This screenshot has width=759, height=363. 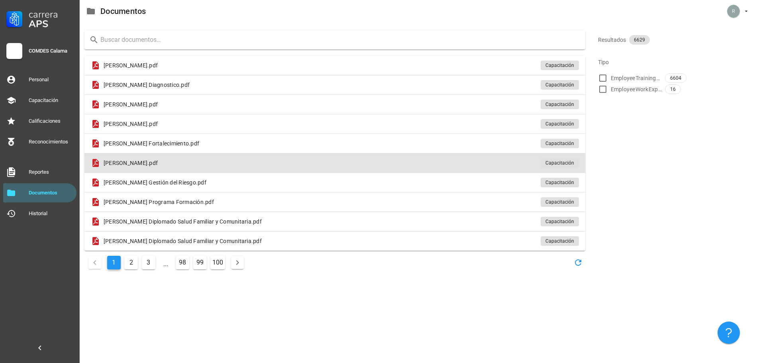 What do you see at coordinates (733, 11) in the screenshot?
I see `div: avatar` at bounding box center [733, 11].